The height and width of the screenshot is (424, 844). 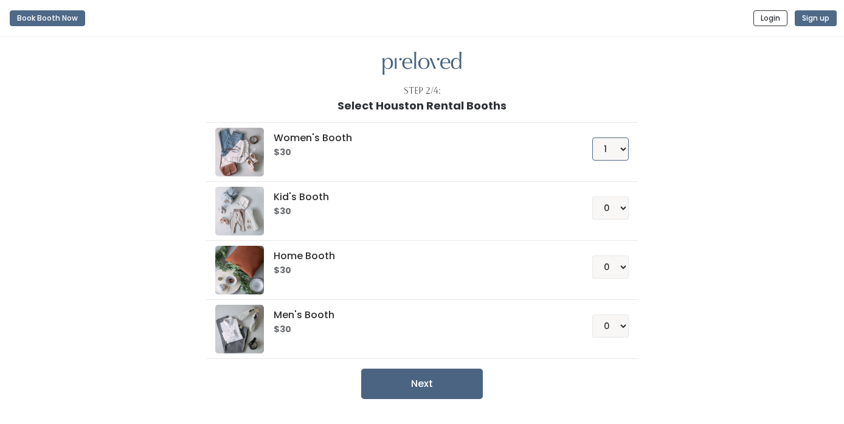 What do you see at coordinates (770, 18) in the screenshot?
I see `button: Login` at bounding box center [770, 18].